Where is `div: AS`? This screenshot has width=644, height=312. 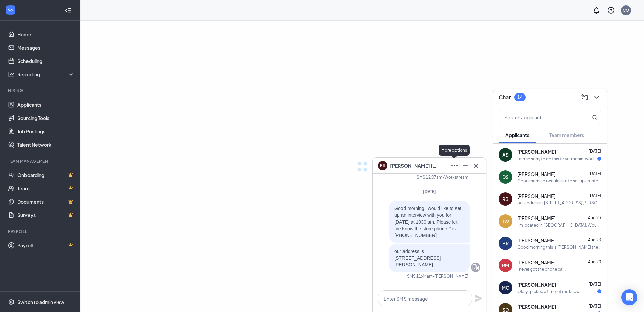
div: AS is located at coordinates (505, 155).